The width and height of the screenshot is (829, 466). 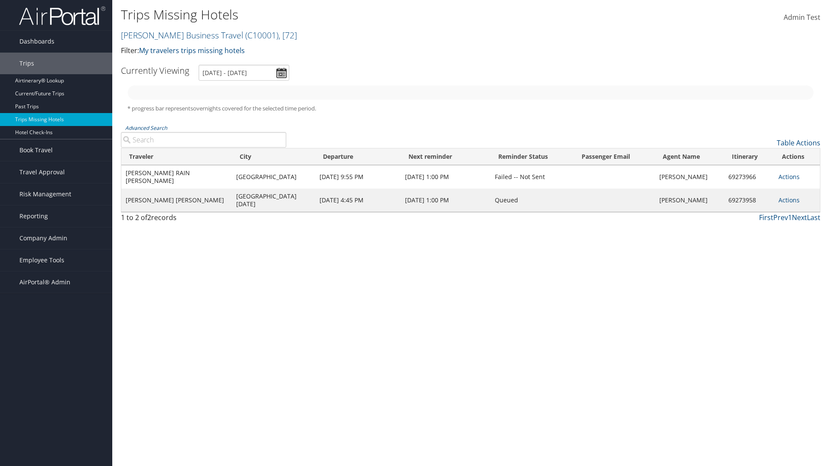 I want to click on span: Reporting, so click(x=34, y=216).